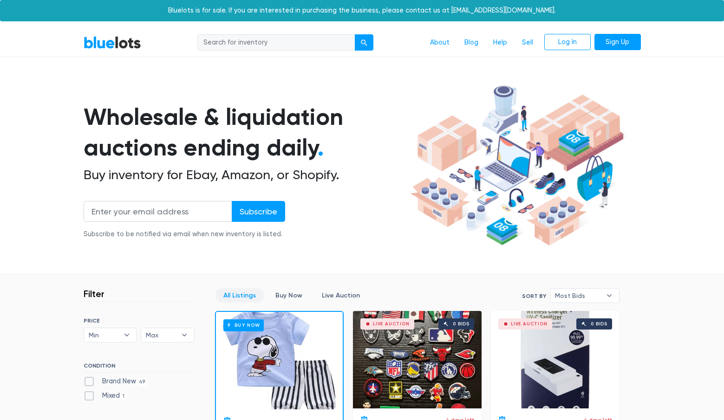  What do you see at coordinates (528, 43) in the screenshot?
I see `a: Sell` at bounding box center [528, 43].